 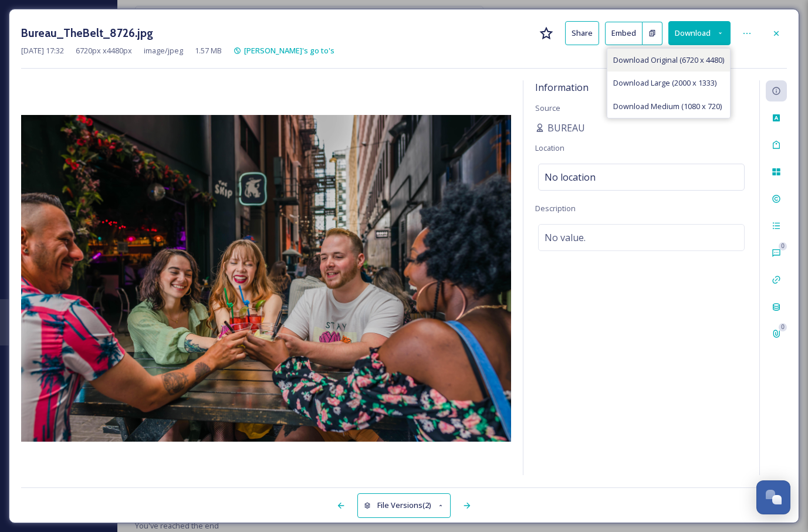 What do you see at coordinates (665, 82) in the screenshot?
I see `span: Download Large (2000 x 1333)` at bounding box center [665, 82].